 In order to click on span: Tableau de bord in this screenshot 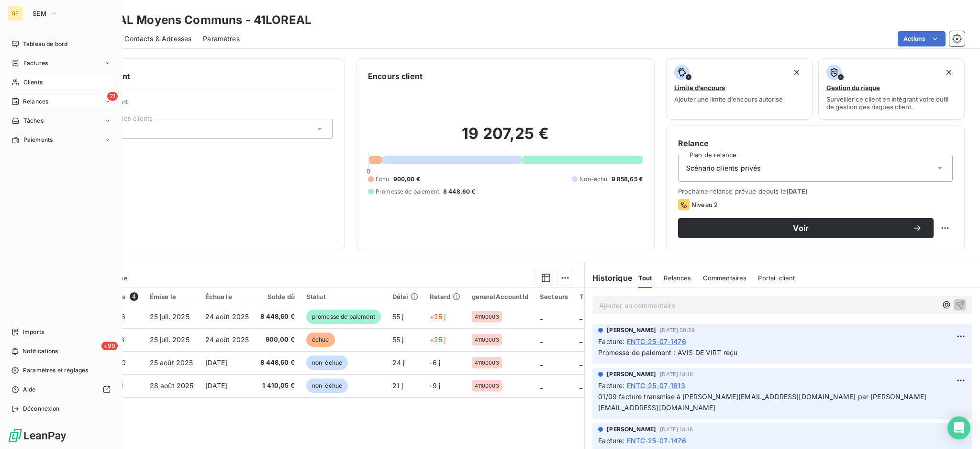, I will do `click(45, 44)`.